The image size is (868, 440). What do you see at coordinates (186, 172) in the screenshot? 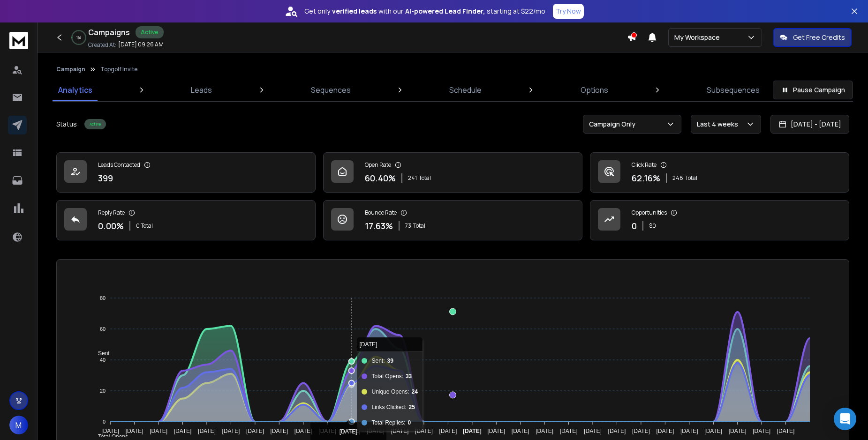
I see `a: Leads Contacted399` at bounding box center [186, 172].